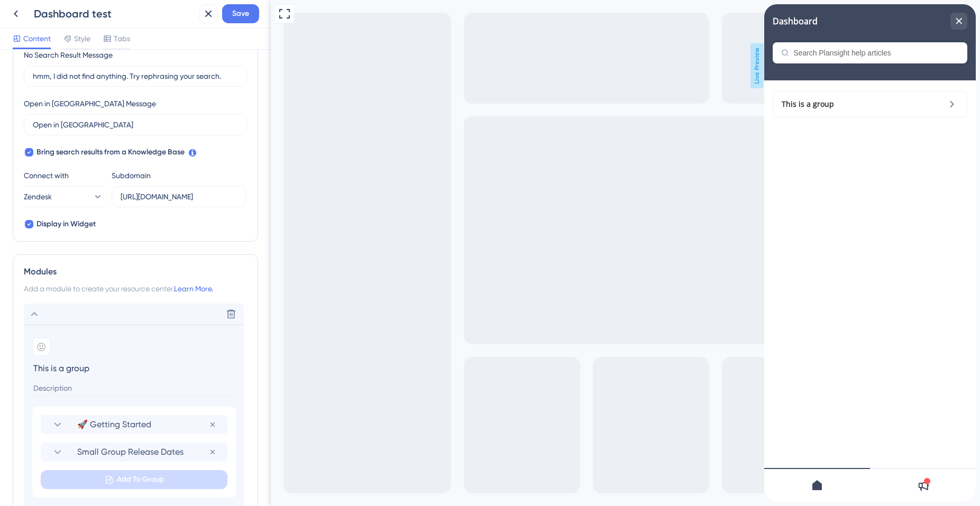 This screenshot has height=506, width=980. Describe the element at coordinates (64, 196) in the screenshot. I see `button: Zendesk` at that location.